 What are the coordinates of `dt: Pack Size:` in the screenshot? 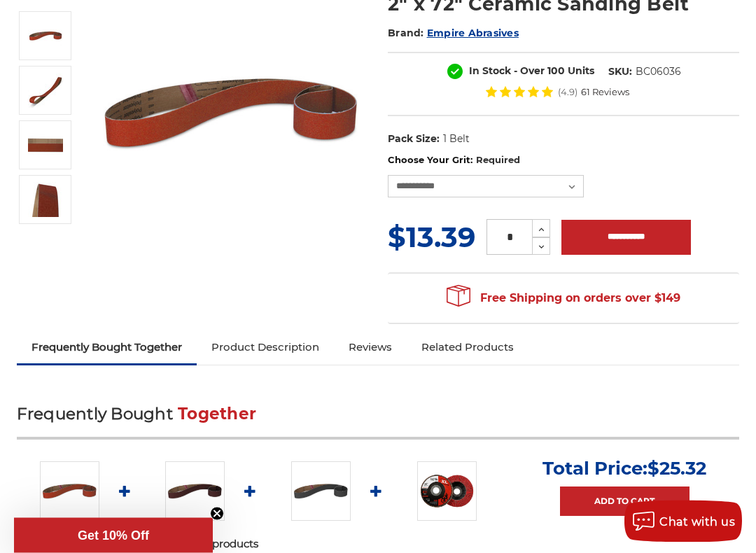 It's located at (414, 139).